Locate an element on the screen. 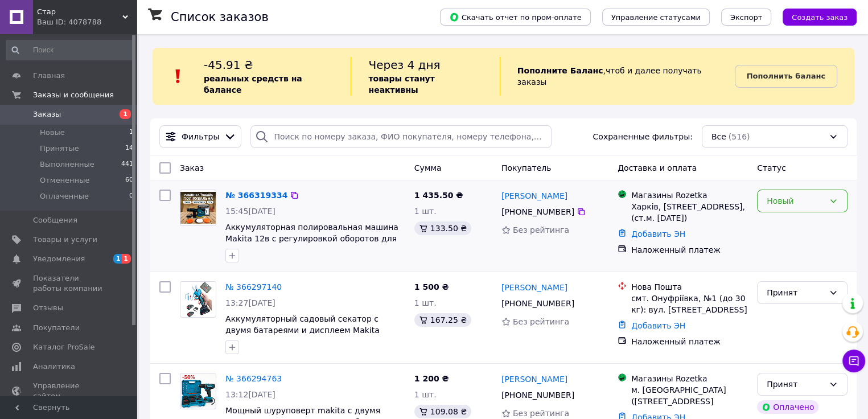 The image size is (868, 419). span: Сохраненные фильтры: is located at coordinates (642, 137).